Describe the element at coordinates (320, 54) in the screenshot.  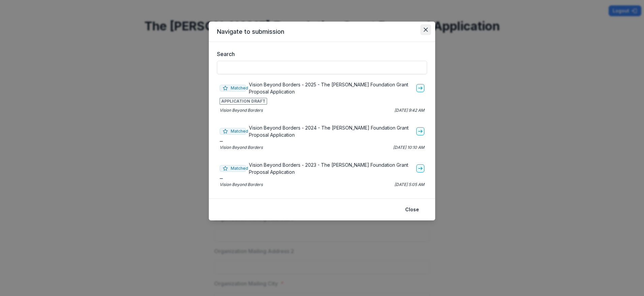
I see `label: Search` at that location.